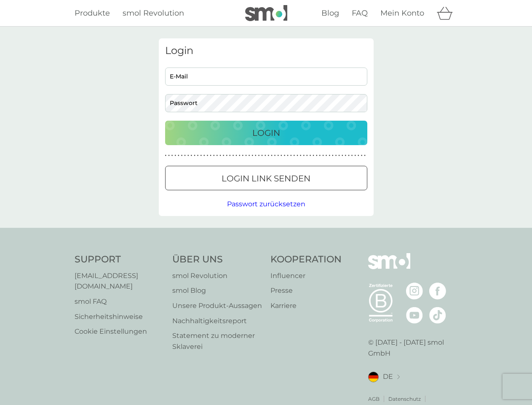 The image size is (532, 405). What do you see at coordinates (306, 305) in the screenshot?
I see `a: Karriere` at bounding box center [306, 305].